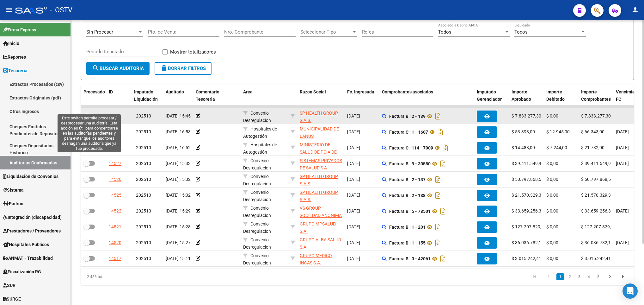 This screenshot has height=305, width=644. What do you see at coordinates (318, 227) in the screenshot?
I see `span: GRUPO MPSALUD S.A.` at bounding box center [318, 227].